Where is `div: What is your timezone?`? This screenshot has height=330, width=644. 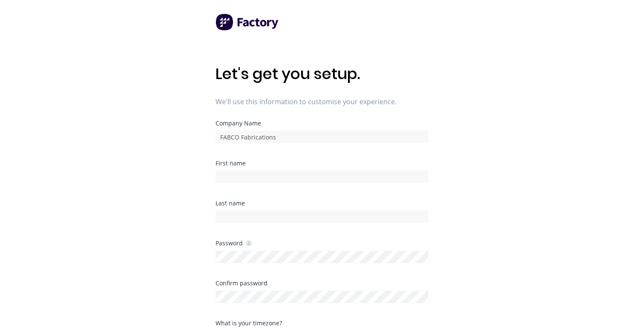 div: What is your timezone? is located at coordinates (322, 323).